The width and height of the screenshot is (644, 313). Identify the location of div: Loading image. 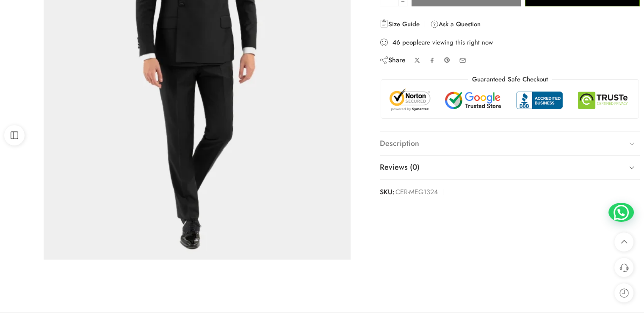
(197, 54).